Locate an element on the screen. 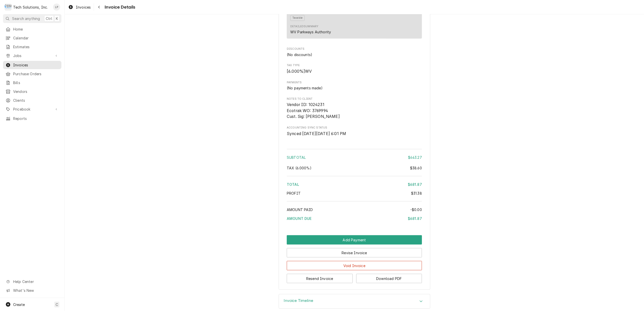  div: $31.38 is located at coordinates (416, 193).